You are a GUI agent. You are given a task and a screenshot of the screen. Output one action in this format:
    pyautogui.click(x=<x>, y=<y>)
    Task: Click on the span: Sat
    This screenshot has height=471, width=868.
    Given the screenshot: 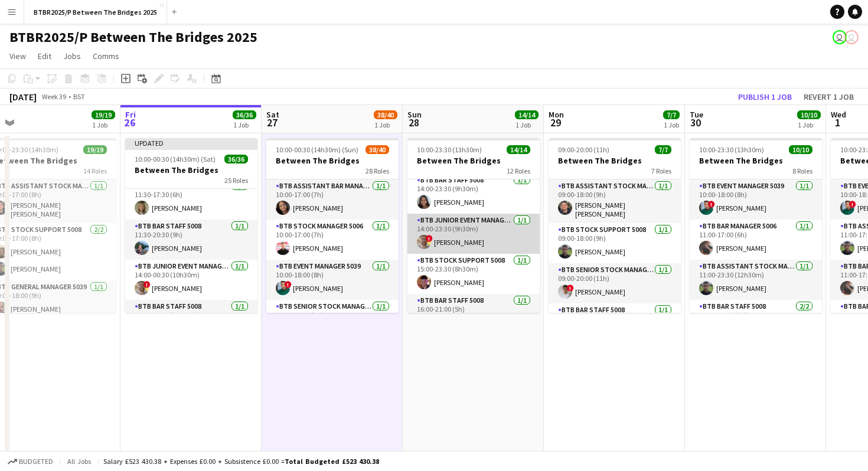 What is the action you would take?
    pyautogui.click(x=273, y=114)
    